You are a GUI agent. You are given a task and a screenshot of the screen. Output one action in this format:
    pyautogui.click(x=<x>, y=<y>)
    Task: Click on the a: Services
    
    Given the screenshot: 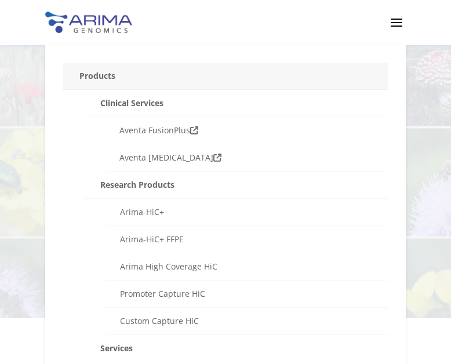 What is the action you would take?
    pyautogui.click(x=236, y=349)
    